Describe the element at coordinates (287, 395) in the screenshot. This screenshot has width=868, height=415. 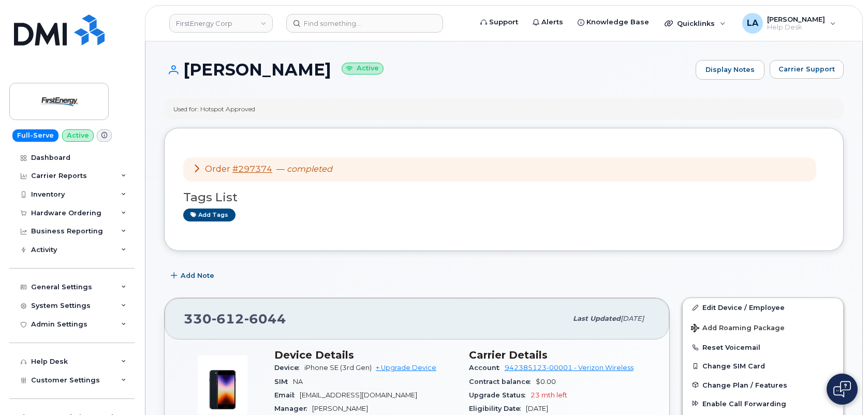
I see `span: Email` at that location.